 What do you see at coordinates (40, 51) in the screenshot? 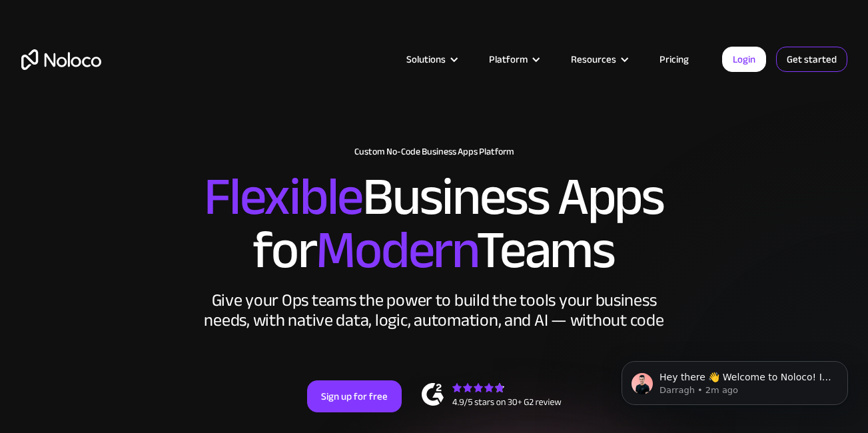
I see `img: Profile image for Darragh` at bounding box center [40, 51].